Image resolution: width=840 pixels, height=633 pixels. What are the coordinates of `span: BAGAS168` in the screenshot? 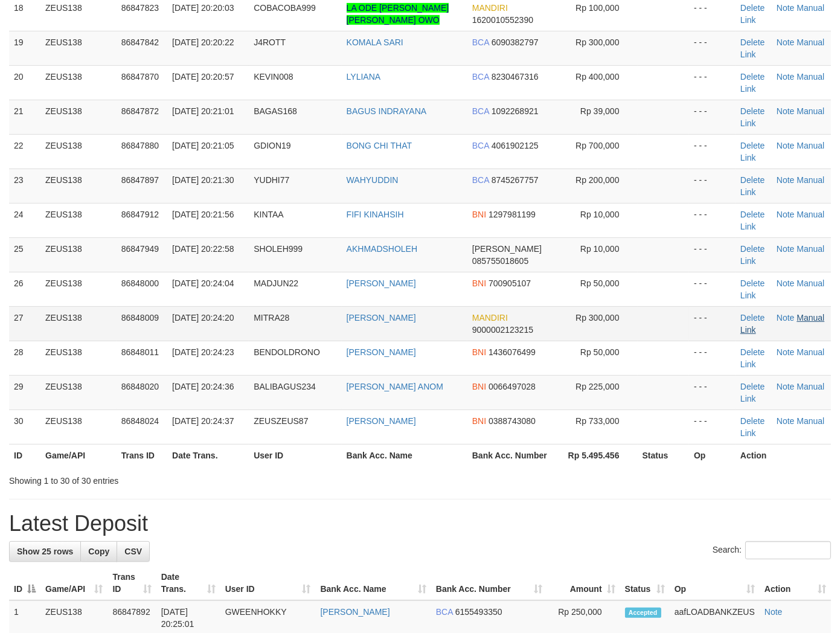 It's located at (275, 112).